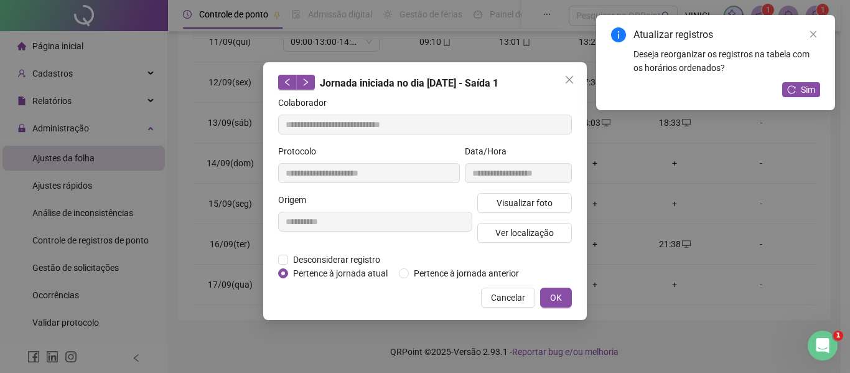  Describe the element at coordinates (791, 90) in the screenshot. I see `span: reload` at that location.